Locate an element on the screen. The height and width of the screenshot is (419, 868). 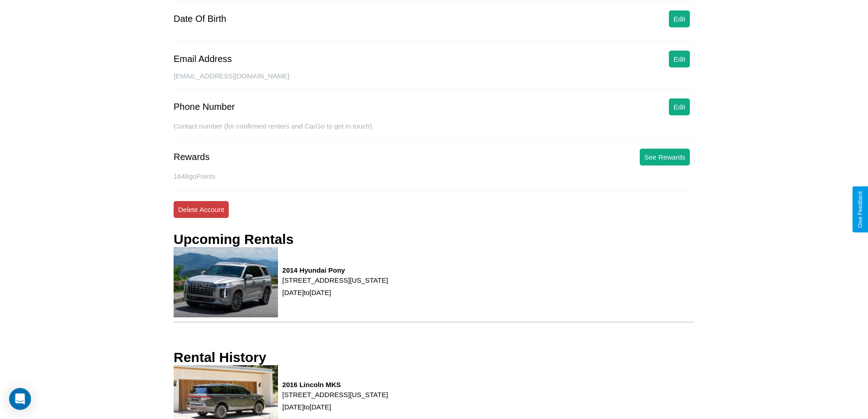
div: Give Feedback is located at coordinates (860, 209).